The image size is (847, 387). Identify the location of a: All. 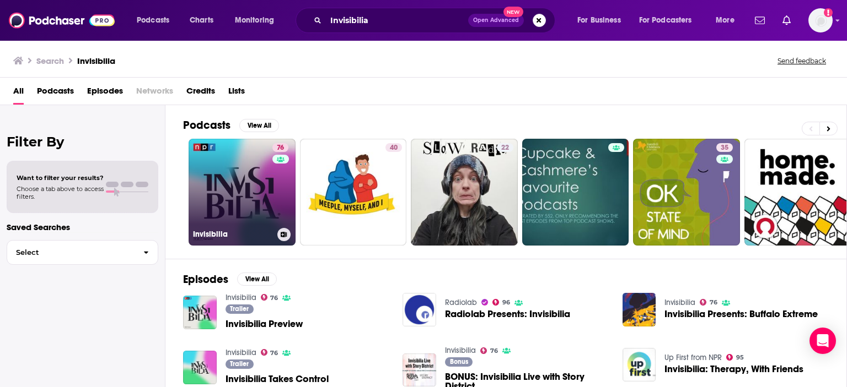
(18, 93).